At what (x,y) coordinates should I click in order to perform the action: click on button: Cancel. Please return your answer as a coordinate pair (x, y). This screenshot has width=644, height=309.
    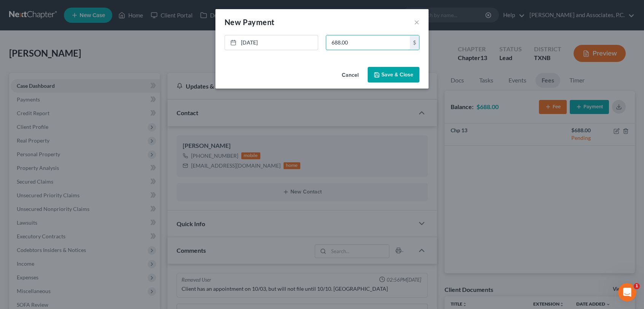
    Looking at the image, I should click on (350, 76).